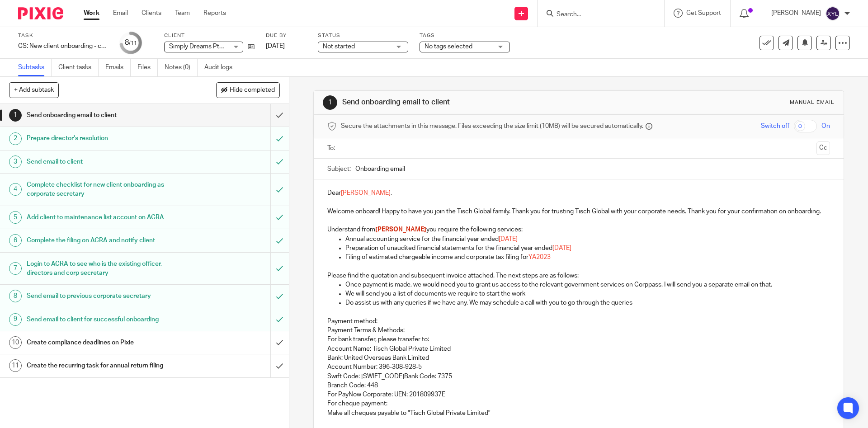  What do you see at coordinates (181, 68) in the screenshot?
I see `a: Notes (0)` at bounding box center [181, 68].